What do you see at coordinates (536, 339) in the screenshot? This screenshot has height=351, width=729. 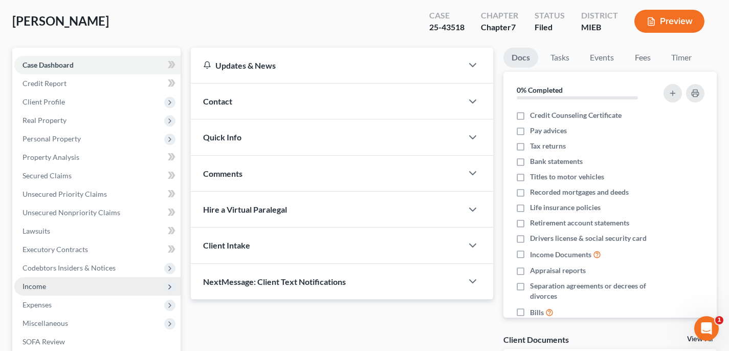 I see `div: Client Documents` at bounding box center [536, 339].